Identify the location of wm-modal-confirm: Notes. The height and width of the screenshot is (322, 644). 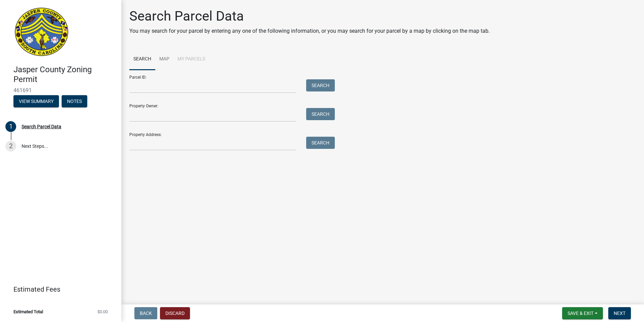
(75, 102).